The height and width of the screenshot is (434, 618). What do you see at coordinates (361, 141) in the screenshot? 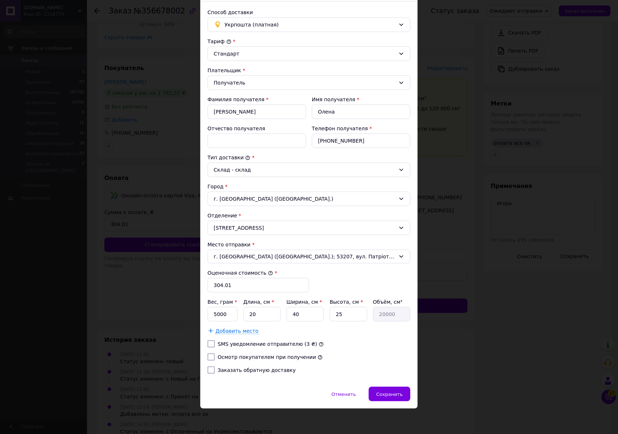
I see `input: +380` at bounding box center [361, 141].